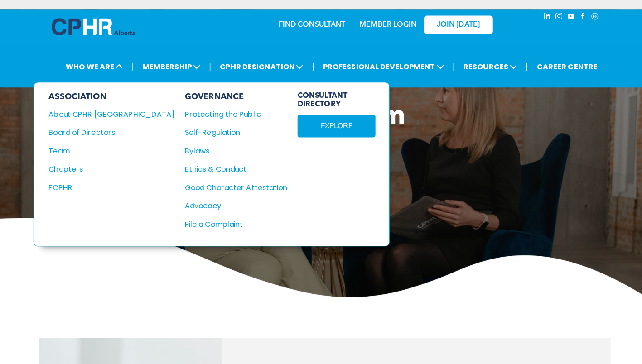 The image size is (642, 364). I want to click on a: youtube, so click(564, 17).